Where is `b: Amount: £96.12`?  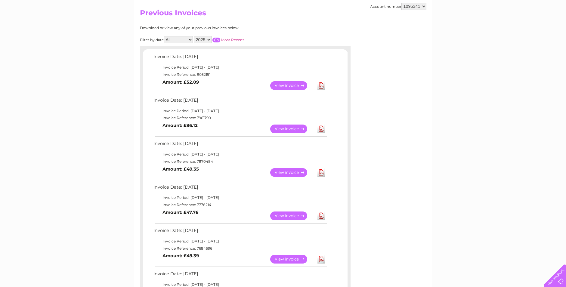
b: Amount: £96.12 is located at coordinates (180, 125).